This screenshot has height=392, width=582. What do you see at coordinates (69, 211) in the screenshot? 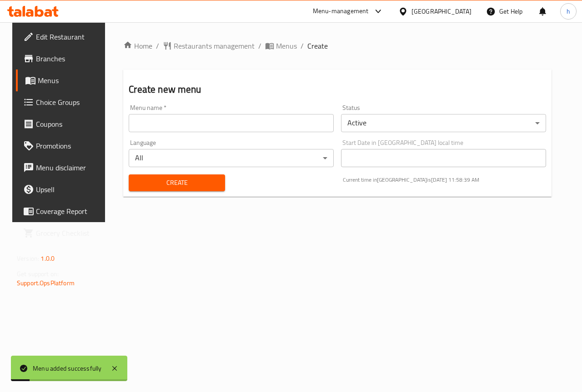
I see `span: Coverage Report` at bounding box center [69, 211].